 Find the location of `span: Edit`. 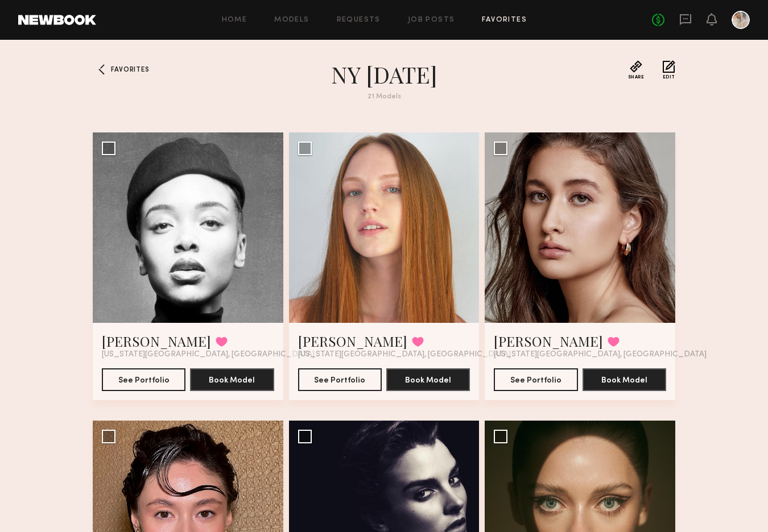

span: Edit is located at coordinates (669, 77).